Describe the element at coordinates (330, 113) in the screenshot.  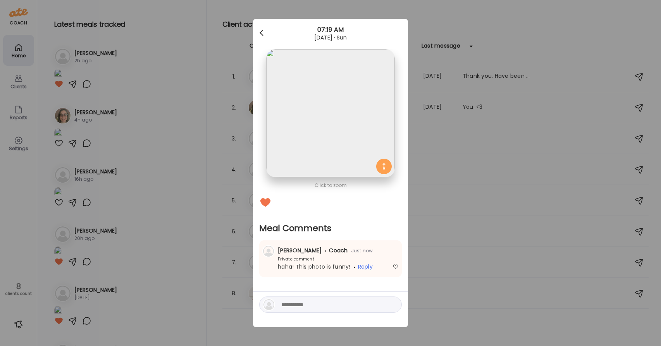
I see `img: images%2FQcLwA9GSTyMSxwY3uOCjqDgGz2b2%2FsIXkGhjxzRyK1hjzOR70%2F4zGbnklJ47ZBQEYvkcPc_1080` at that location.